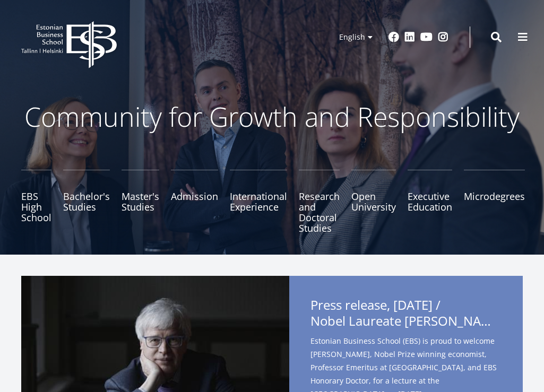  I want to click on a: Open University, so click(373, 201).